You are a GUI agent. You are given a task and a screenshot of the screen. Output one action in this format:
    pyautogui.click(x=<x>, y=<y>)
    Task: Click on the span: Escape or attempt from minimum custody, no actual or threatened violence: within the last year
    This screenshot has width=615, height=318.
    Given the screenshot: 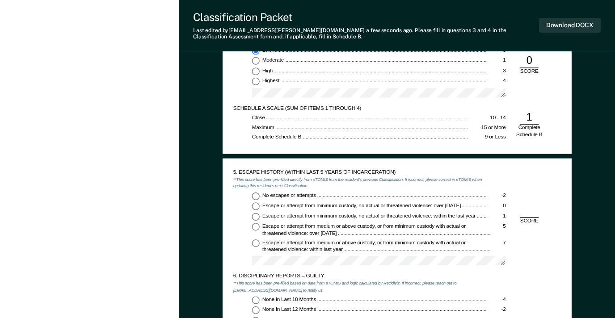 What is the action you would take?
    pyautogui.click(x=369, y=216)
    